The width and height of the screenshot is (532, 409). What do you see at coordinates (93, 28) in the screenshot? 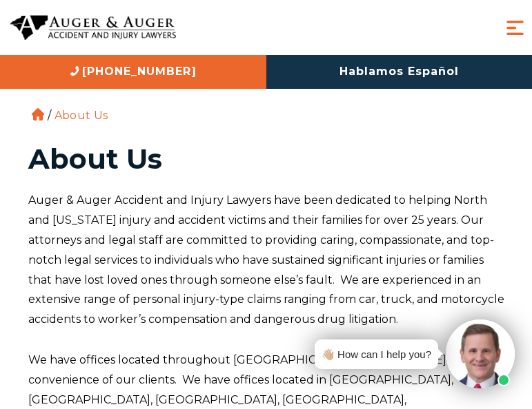
I see `img: Auger & Auger Accident and Injury Lawyers Logo` at bounding box center [93, 28].